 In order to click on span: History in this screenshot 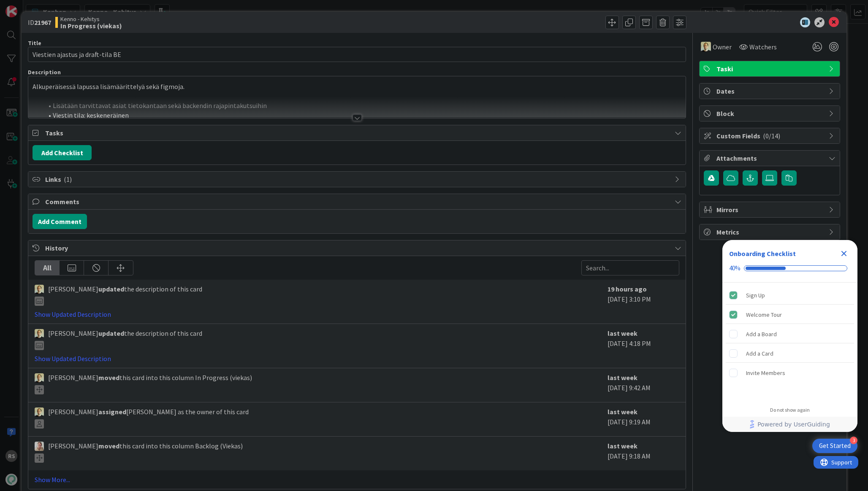, I will do `click(357, 248)`.